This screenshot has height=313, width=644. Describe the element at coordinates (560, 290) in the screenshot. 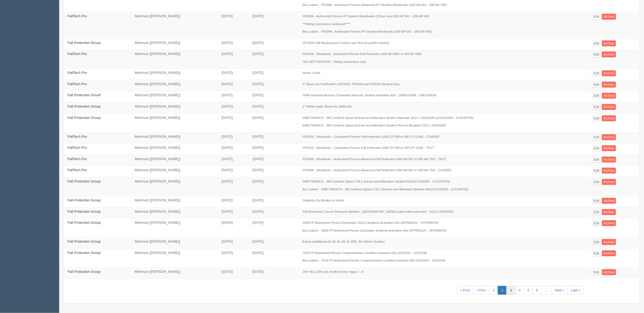

I see `a: Next ›` at that location.